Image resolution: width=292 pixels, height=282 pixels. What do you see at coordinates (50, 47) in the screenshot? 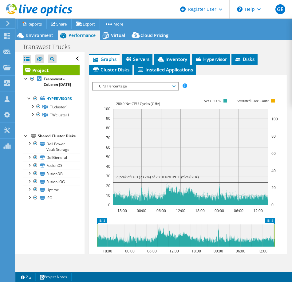
I see `h1: Transwest Trucks` at bounding box center [50, 47].